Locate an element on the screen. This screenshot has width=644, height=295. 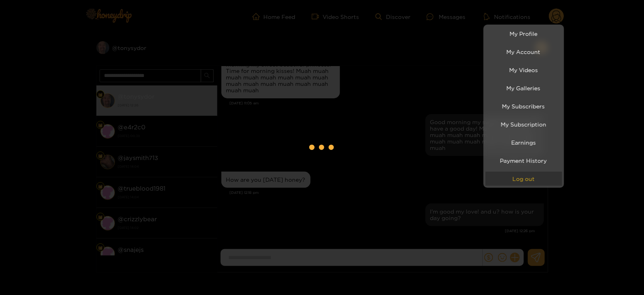
a: Payment History is located at coordinates (524, 160).